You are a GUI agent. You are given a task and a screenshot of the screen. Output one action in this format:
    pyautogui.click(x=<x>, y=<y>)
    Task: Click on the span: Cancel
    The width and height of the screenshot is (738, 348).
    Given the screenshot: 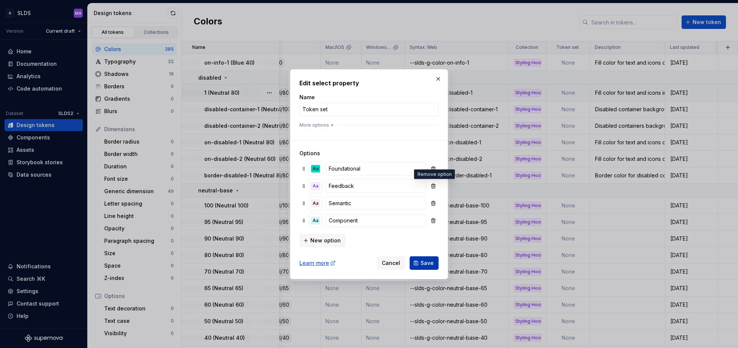 What is the action you would take?
    pyautogui.click(x=391, y=263)
    